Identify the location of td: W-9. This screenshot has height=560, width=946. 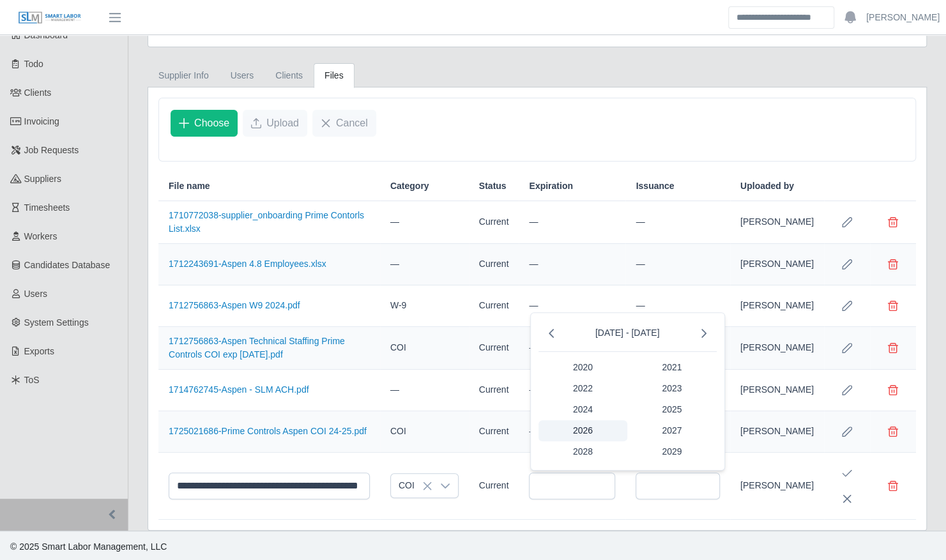
(424, 306).